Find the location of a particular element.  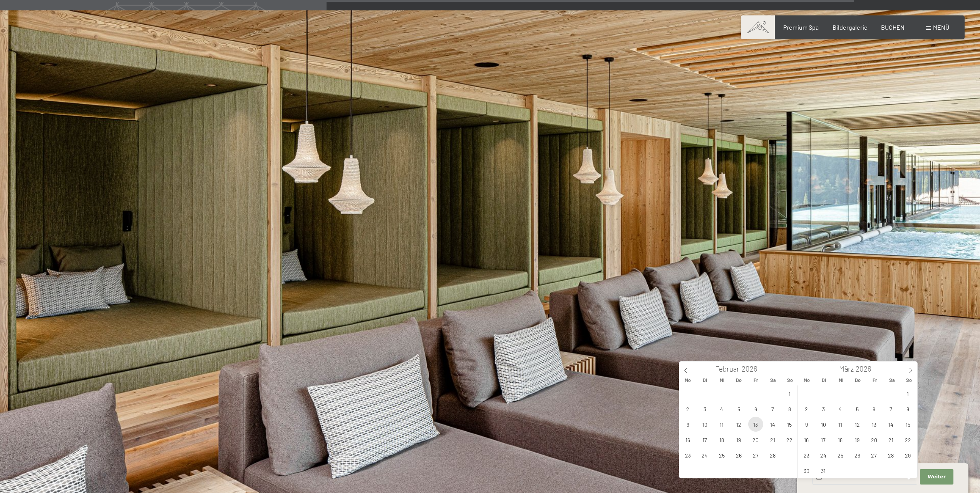

span: März 11, 2026 is located at coordinates (840, 424).